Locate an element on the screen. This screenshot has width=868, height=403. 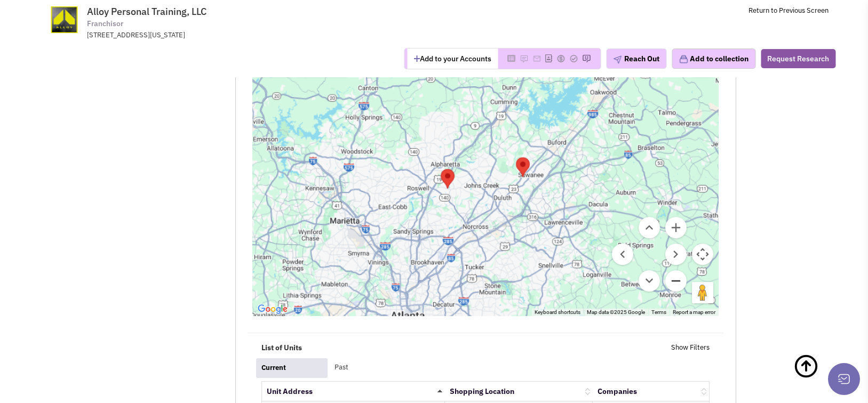
button: Map camera controls is located at coordinates (703, 254).